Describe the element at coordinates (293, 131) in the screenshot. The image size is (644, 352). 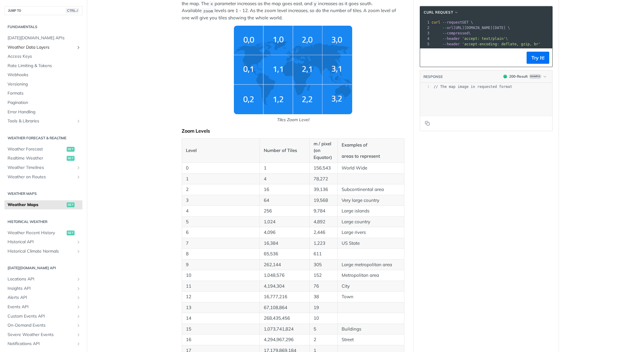
I see `div: Zoom Levels` at that location.